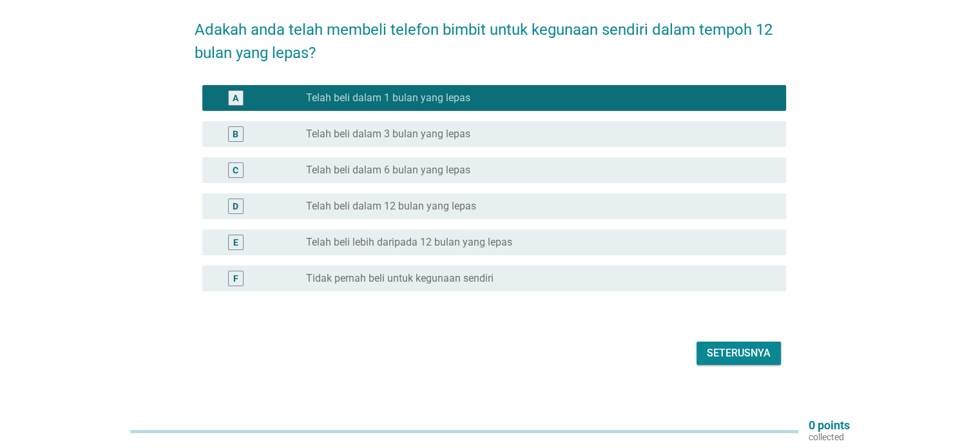 This screenshot has height=448, width=980. Describe the element at coordinates (739, 354) in the screenshot. I see `button: Seterusnya` at that location.